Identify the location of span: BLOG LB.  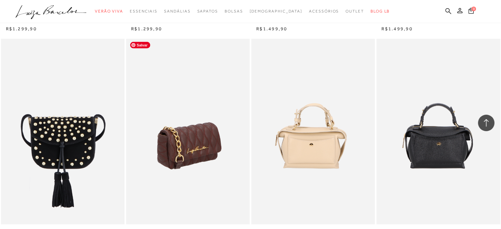
(380, 11).